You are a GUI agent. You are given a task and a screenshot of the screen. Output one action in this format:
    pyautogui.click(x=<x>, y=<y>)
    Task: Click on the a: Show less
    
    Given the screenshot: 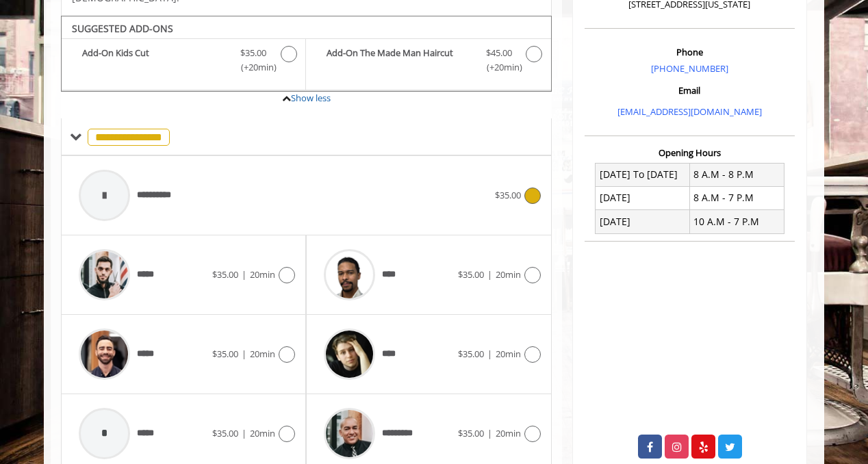 What is the action you would take?
    pyautogui.click(x=311, y=98)
    